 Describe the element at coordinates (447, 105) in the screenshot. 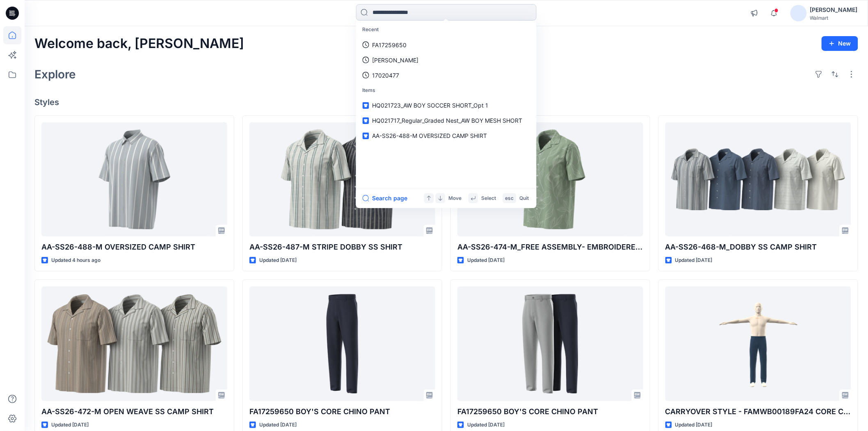

I see `a: HQ021723_AW BOY SOCCER SHORT_Opt 1` at that location.